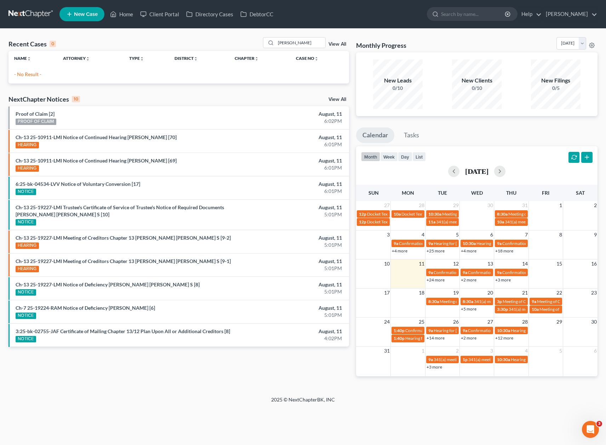  Describe the element at coordinates (433, 301) in the screenshot. I see `span: 8:30a` at that location.